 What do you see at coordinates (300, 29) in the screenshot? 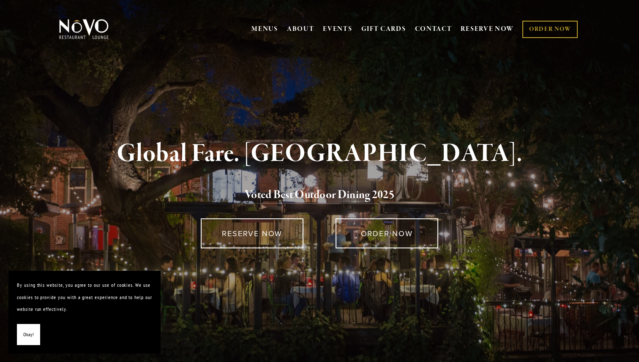
I see `a: ABOUT` at bounding box center [300, 29].